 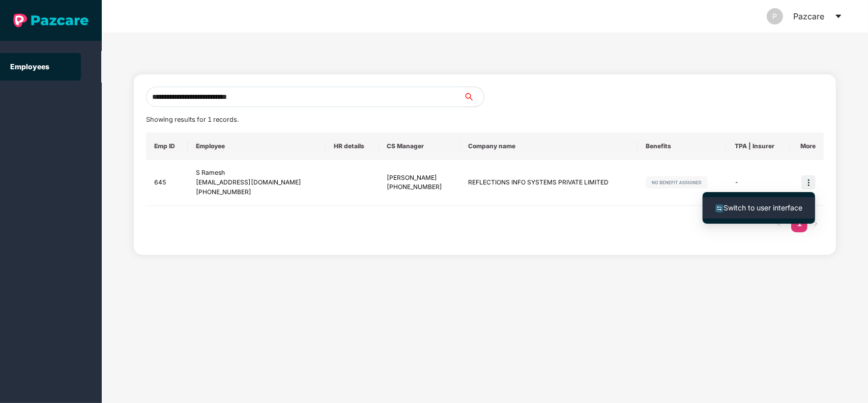 I want to click on img: svg+xml;base64,PHN2ZyB4bWxucz0iaHR0cDovL3d3dy53My5vcmcvMjAwMC9zdmciIHdpZHRoPSIxMjIiIGhlaWdodD0iMj..., so click(x=677, y=183).